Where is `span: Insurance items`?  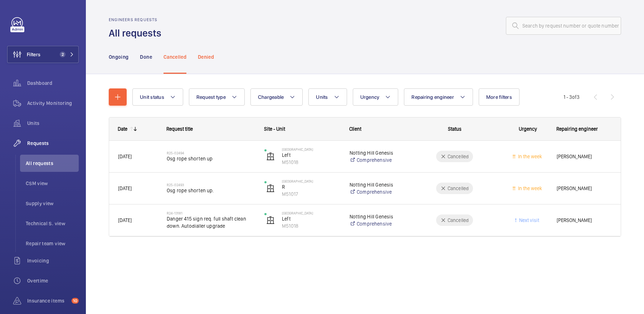 span: Insurance items is located at coordinates (48, 301).